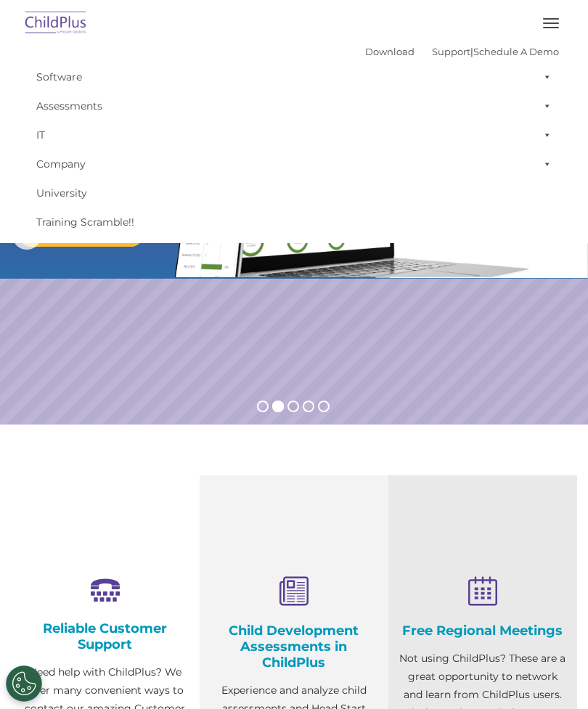  Describe the element at coordinates (24, 683) in the screenshot. I see `button: Cookies Settings` at that location.